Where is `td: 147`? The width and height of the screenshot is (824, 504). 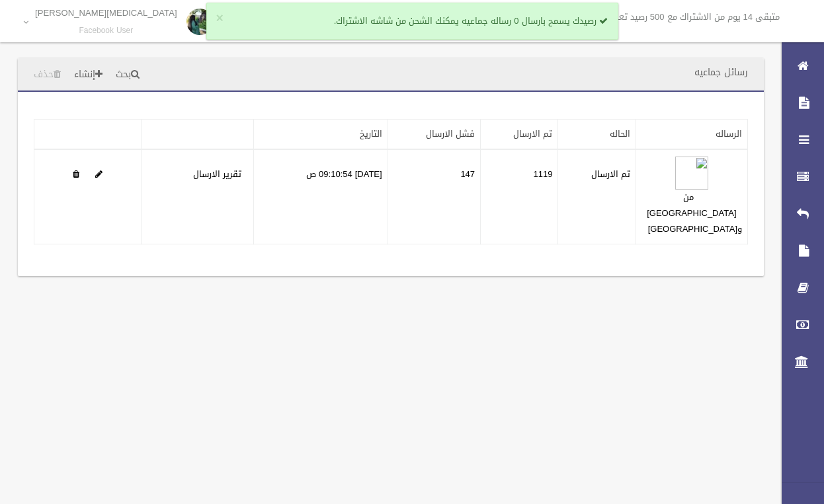
td: 147 is located at coordinates (434, 197).